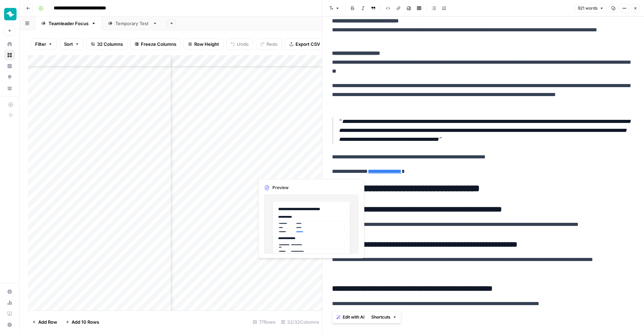 This screenshot has width=644, height=333. What do you see at coordinates (44, 322) in the screenshot?
I see `button: Add Row` at bounding box center [44, 322].